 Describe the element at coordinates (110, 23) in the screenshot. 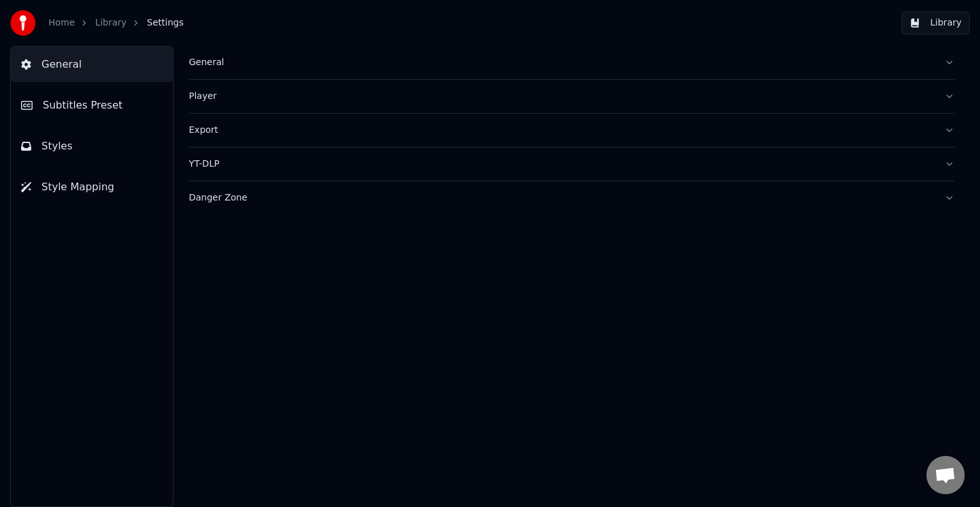

I see `a: Library` at that location.